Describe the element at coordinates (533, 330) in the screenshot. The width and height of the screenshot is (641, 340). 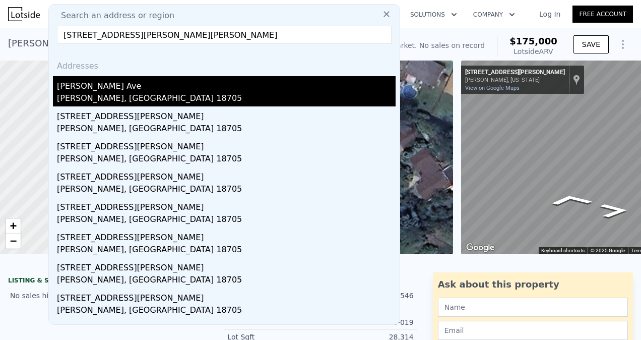
I see `input: Email` at that location.